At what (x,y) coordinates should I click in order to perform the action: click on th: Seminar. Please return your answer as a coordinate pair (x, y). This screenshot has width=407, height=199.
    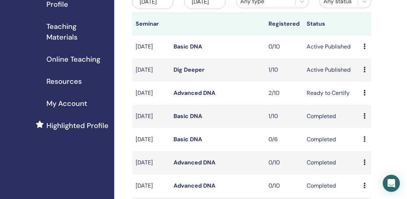
    Looking at the image, I should click on (151, 24).